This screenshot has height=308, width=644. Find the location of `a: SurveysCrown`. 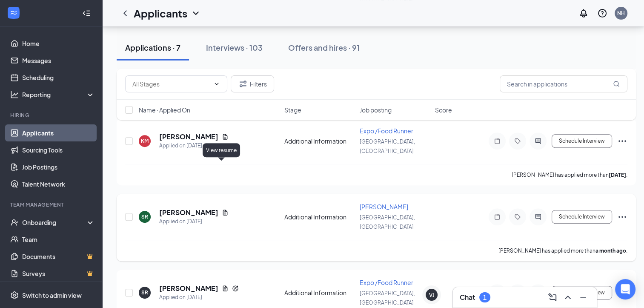

a: SurveysCrown is located at coordinates (58, 274).